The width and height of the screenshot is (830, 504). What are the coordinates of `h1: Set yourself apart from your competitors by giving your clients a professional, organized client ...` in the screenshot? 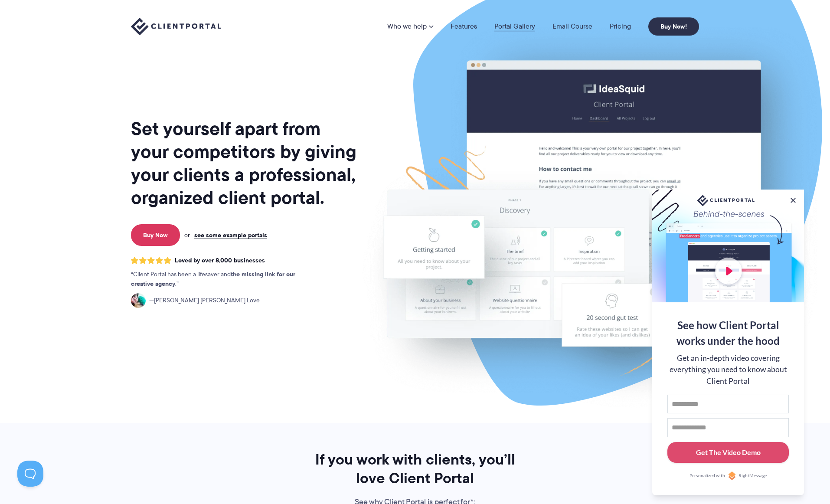 It's located at (245, 163).